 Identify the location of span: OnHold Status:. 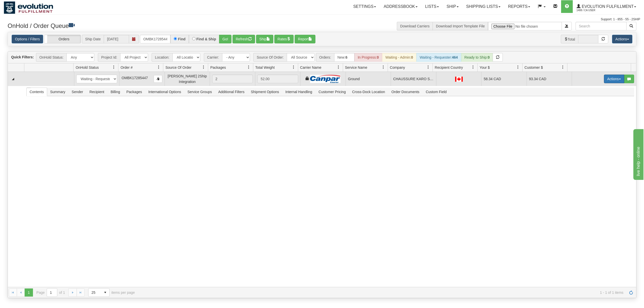
(51, 58).